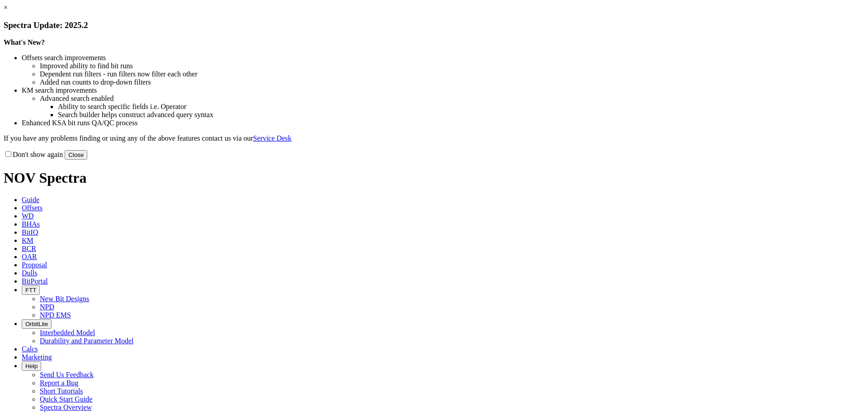  Describe the element at coordinates (272, 138) in the screenshot. I see `a: Service Desk` at that location.